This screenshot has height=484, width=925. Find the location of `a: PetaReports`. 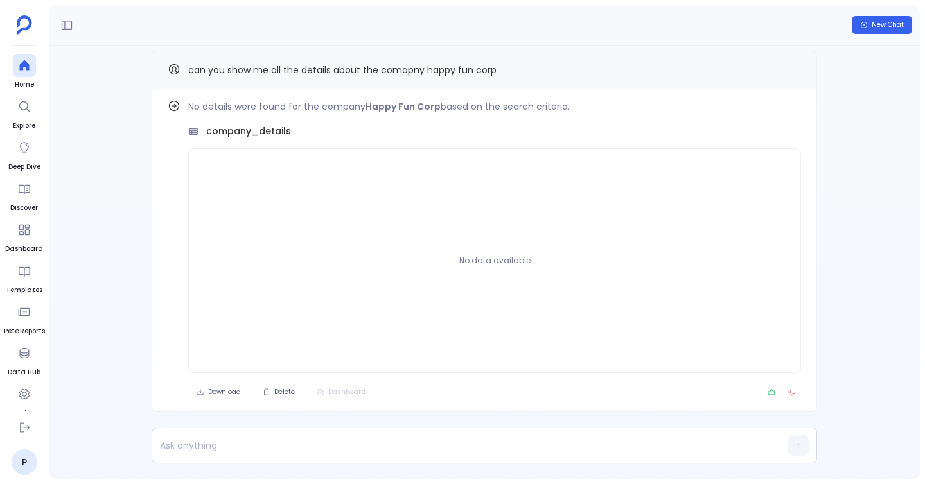

a: PetaReports is located at coordinates (24, 319).